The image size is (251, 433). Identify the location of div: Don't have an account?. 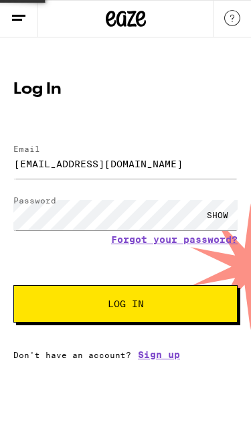
(125, 354).